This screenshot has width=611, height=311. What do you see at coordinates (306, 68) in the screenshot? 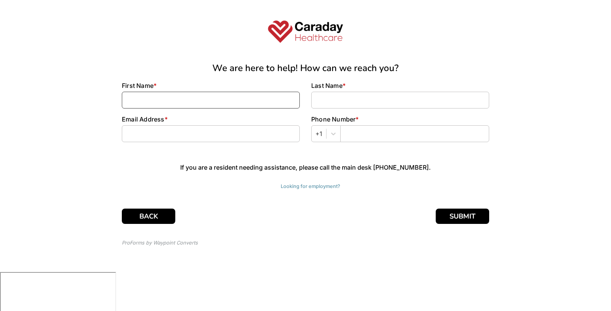
I see `div: We are here to help! How can we reach you?` at bounding box center [306, 68].